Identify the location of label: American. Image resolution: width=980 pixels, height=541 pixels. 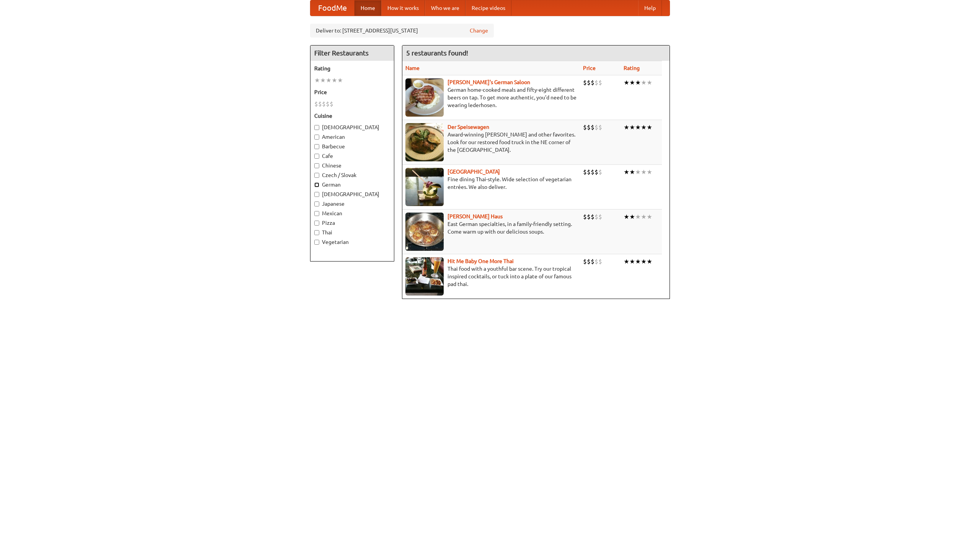
(352, 137).